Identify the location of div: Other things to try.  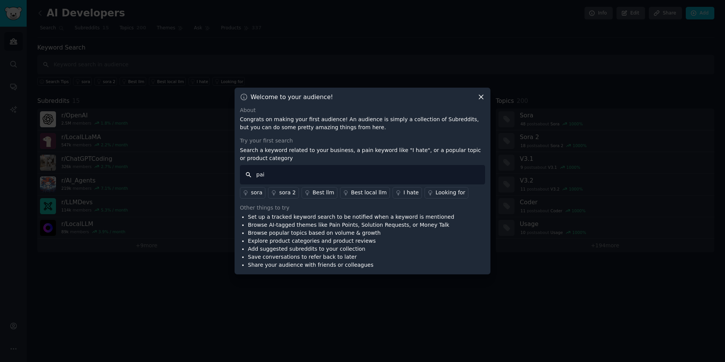
(363, 208).